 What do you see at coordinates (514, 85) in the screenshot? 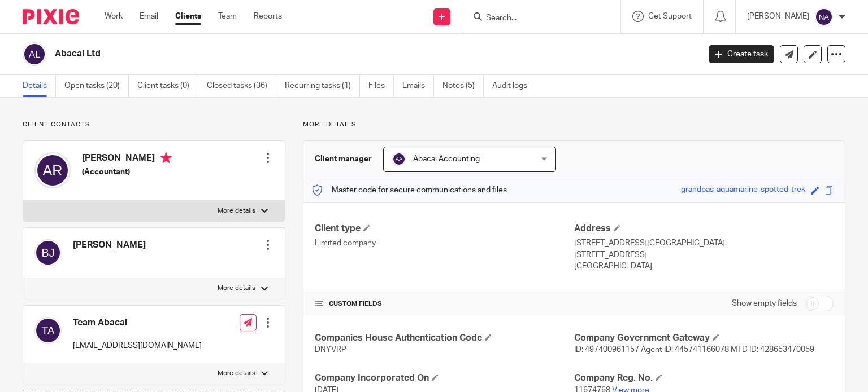
I see `a: Audit logs` at bounding box center [514, 85].